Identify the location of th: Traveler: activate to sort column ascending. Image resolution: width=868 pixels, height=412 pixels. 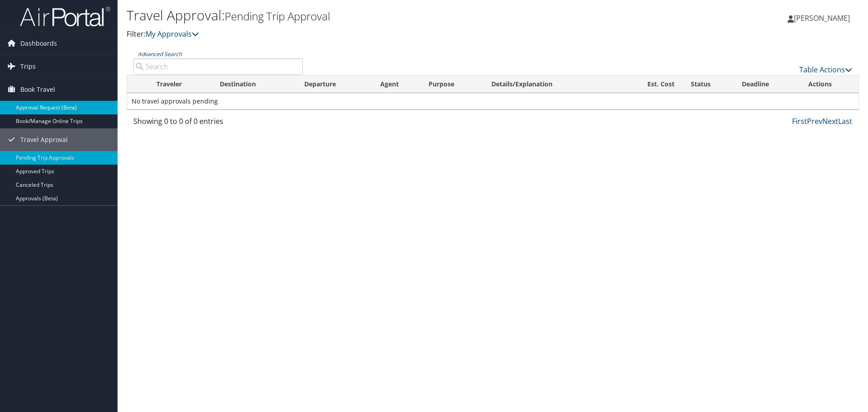
(180, 84).